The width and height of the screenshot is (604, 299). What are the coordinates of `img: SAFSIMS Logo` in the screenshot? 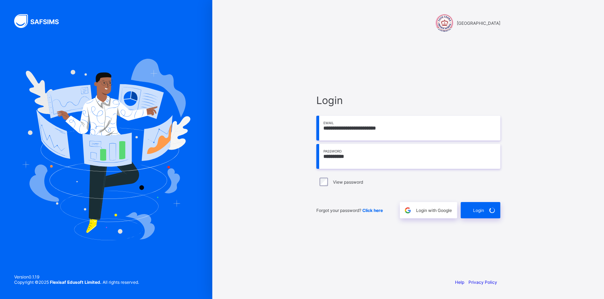 It's located at (41, 21).